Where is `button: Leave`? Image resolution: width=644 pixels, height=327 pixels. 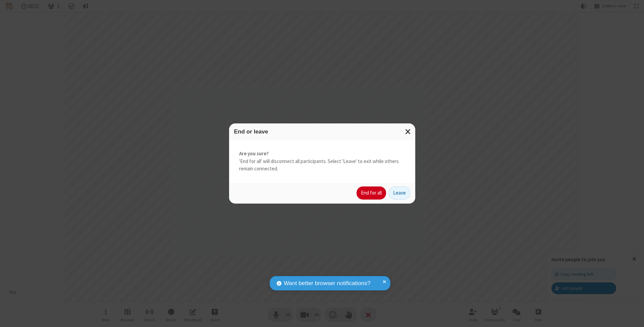
button: Leave is located at coordinates (399, 193).